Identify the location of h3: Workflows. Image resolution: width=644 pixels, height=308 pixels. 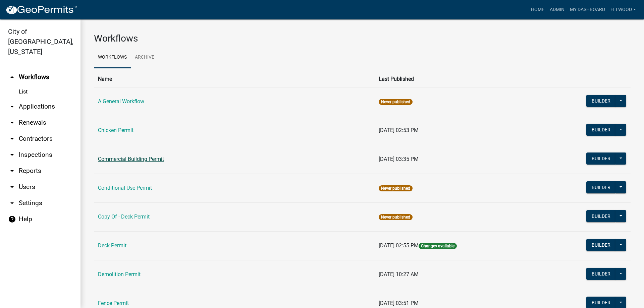
(362, 39).